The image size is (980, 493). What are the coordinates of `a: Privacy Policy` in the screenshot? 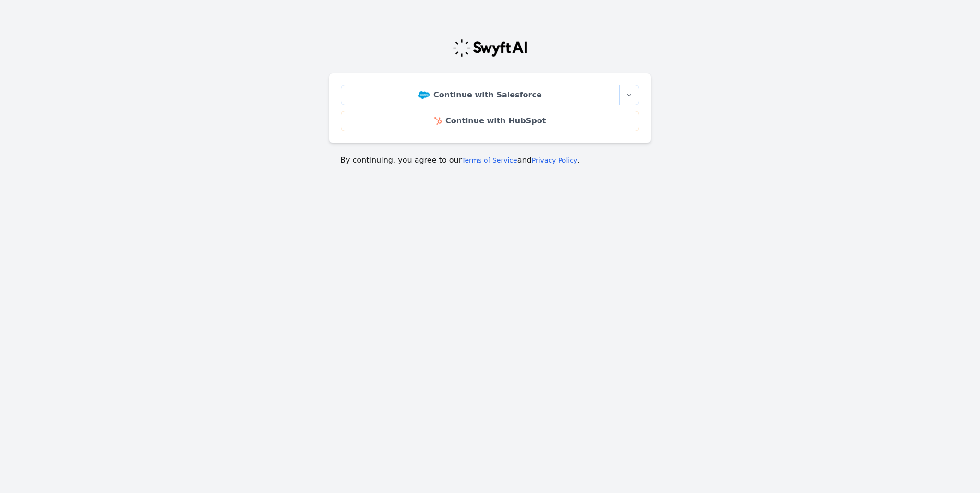 It's located at (555, 160).